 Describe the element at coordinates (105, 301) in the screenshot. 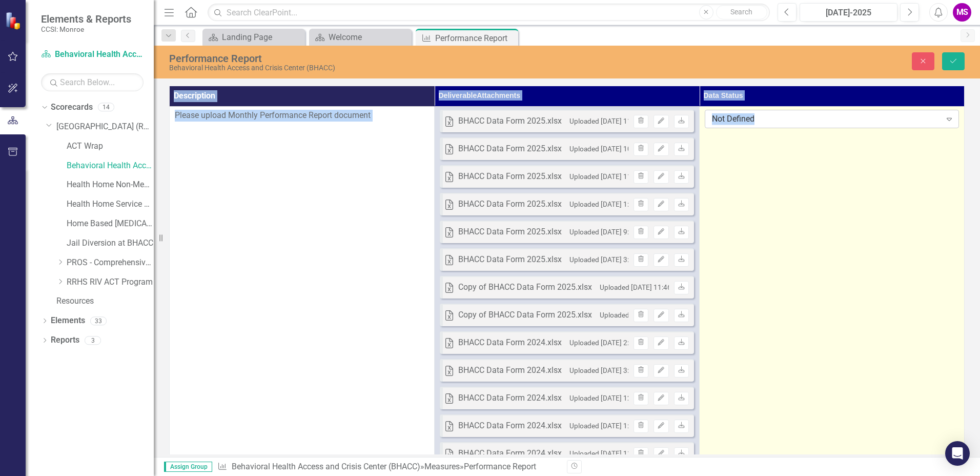

I see `a: Resources` at that location.